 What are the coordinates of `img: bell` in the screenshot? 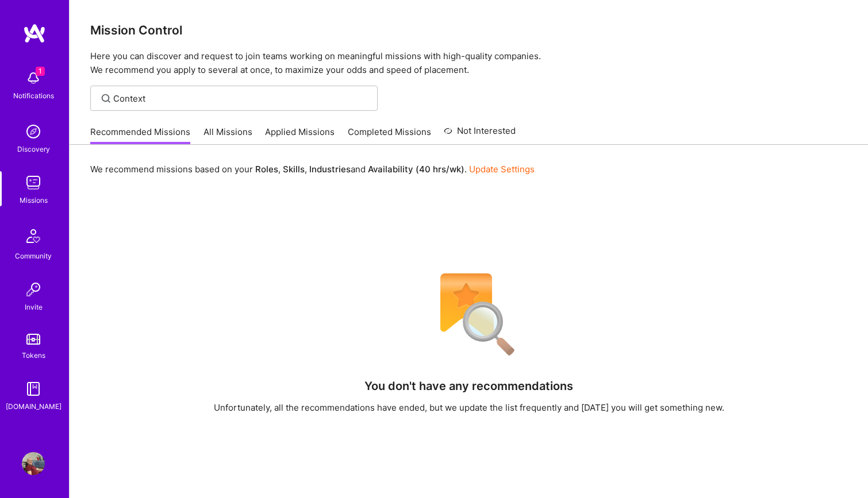 It's located at (33, 78).